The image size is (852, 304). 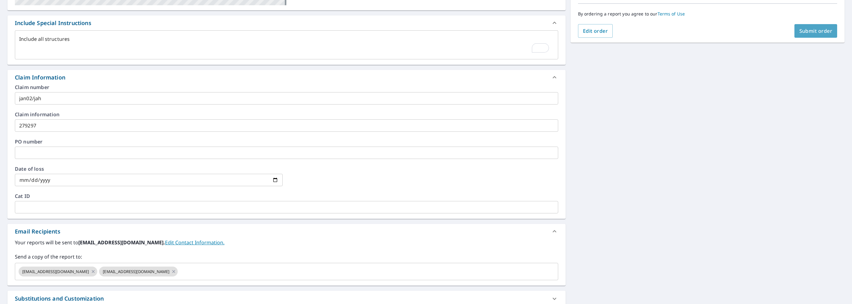 I want to click on a: EditContactInfo, so click(x=195, y=243).